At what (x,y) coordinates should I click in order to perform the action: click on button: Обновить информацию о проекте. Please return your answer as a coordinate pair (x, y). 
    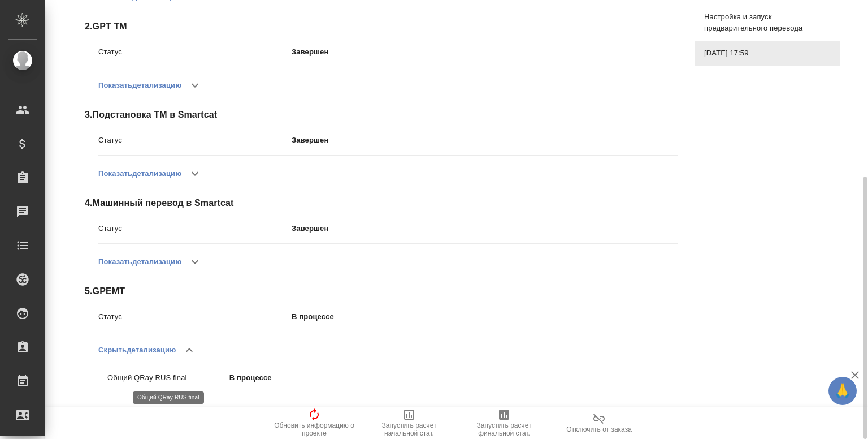
    Looking at the image, I should click on (314, 423).